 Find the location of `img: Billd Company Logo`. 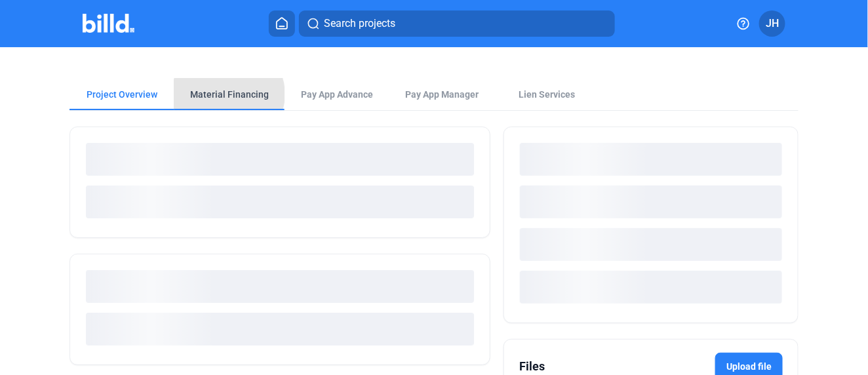

img: Billd Company Logo is located at coordinates (108, 23).